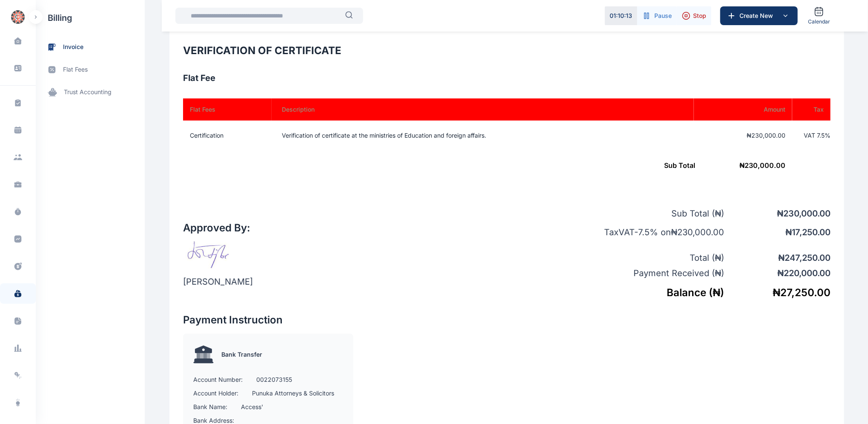  What do you see at coordinates (345, 320) in the screenshot?
I see `h2: Payment Instruction` at bounding box center [345, 320].